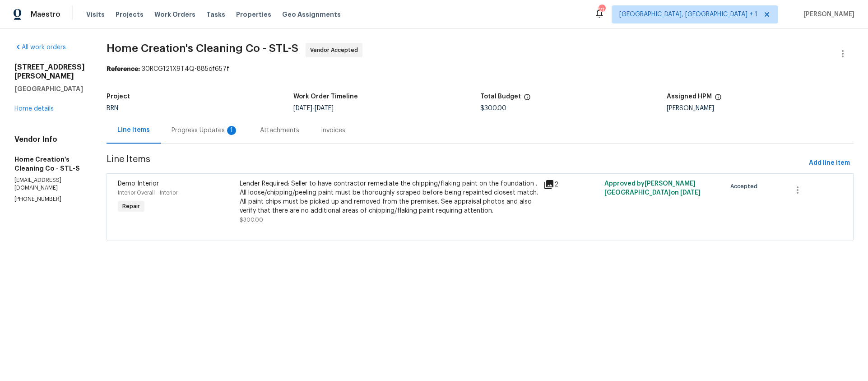 The image size is (868, 381). Describe the element at coordinates (500, 97) in the screenshot. I see `h5: Total Budget` at that location.